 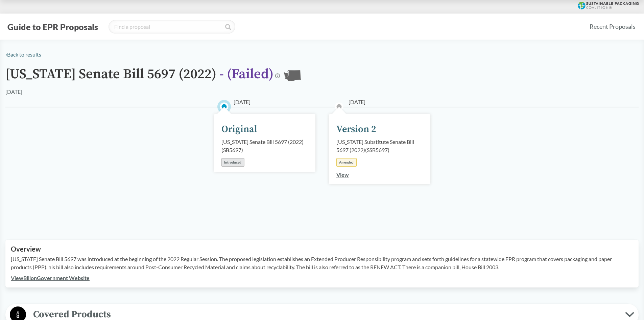 What do you see at coordinates (233, 162) in the screenshot?
I see `div: Introduced` at bounding box center [233, 162].